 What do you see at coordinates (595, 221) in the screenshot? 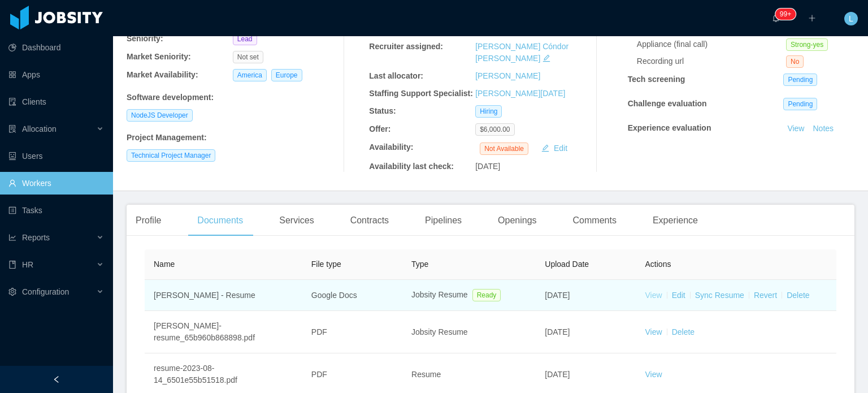
I see `div: Comments` at bounding box center [595, 221].